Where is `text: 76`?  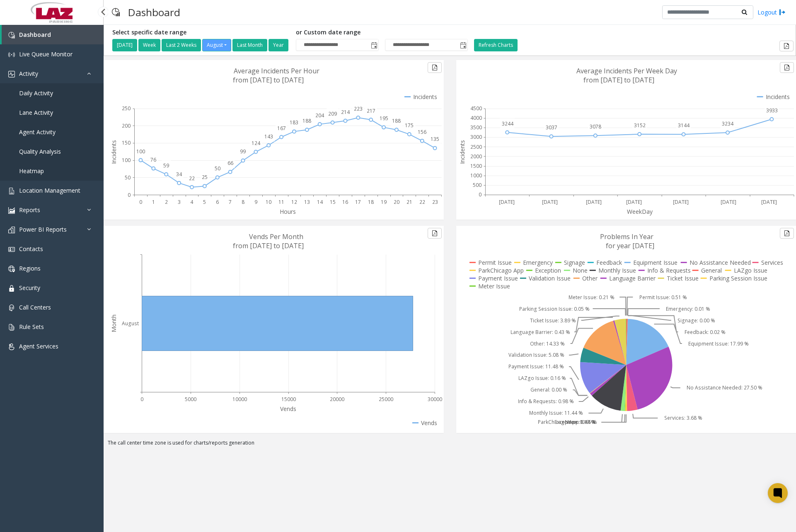 text: 76 is located at coordinates (153, 160).